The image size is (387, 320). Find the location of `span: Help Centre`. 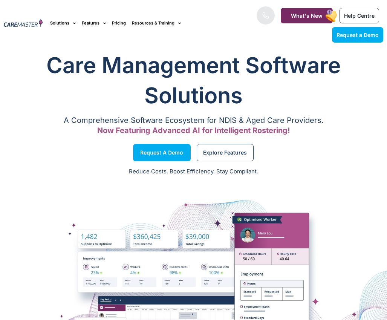

span: Help Centre is located at coordinates (359, 15).